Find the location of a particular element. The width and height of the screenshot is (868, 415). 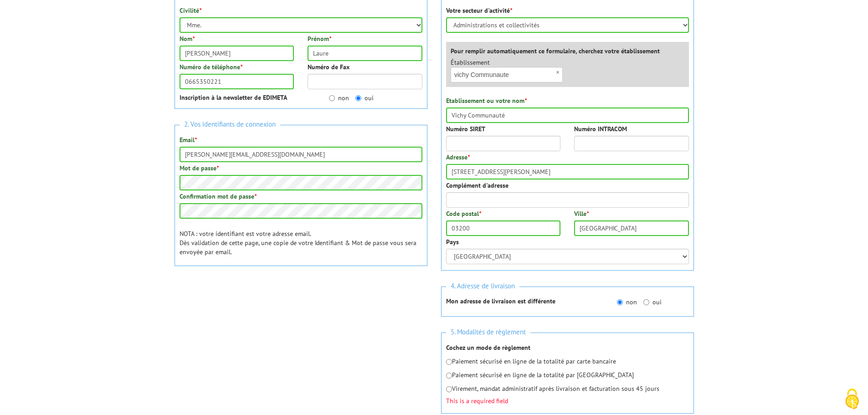

label: Pour remplir automatiquement ce formulaire, cherchez votre établissement is located at coordinates (555, 51).